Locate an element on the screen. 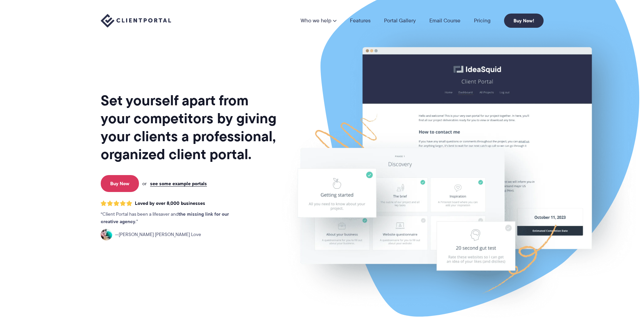 The width and height of the screenshot is (644, 320). a: Buy Now is located at coordinates (120, 184).